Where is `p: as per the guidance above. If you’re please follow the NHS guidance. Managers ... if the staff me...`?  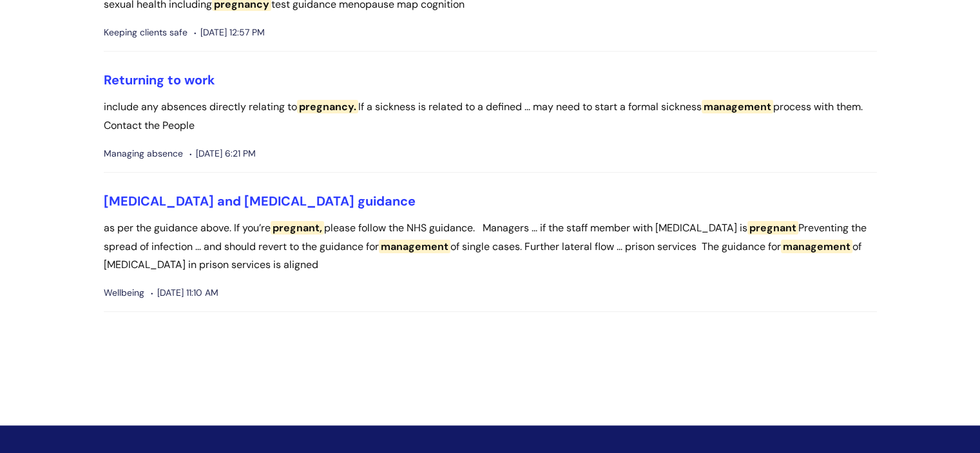 p: as per the guidance above. If you’re please follow the NHS guidance. Managers ... if the staff me... is located at coordinates (490, 247).